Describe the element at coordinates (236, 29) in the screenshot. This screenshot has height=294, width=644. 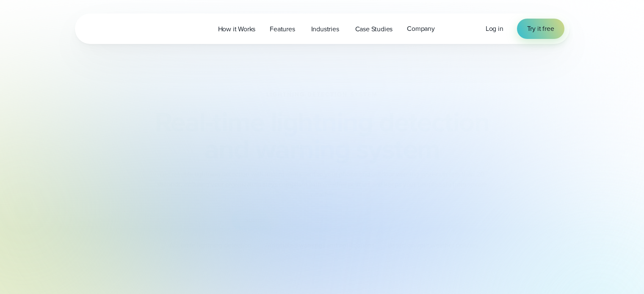
I see `span: How it Works` at that location.